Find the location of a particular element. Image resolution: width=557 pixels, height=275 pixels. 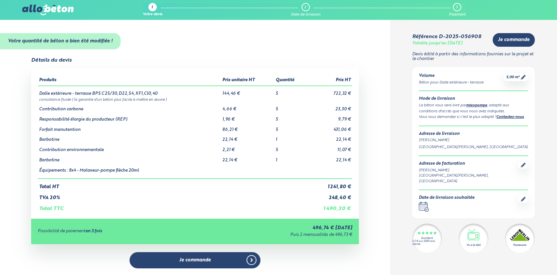

td: 4,66 € is located at coordinates (248, 107).